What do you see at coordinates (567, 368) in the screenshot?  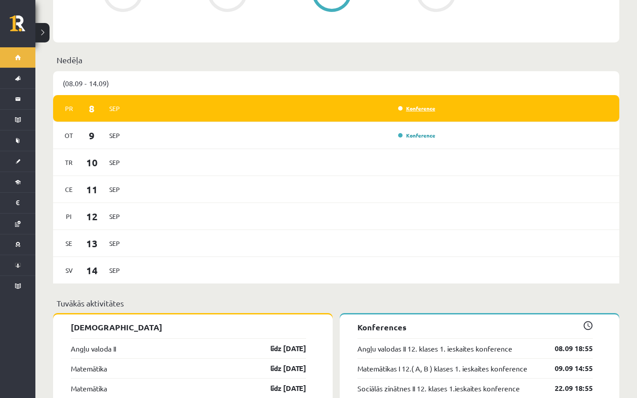 I see `a: 09.09 14:55` at bounding box center [567, 368].